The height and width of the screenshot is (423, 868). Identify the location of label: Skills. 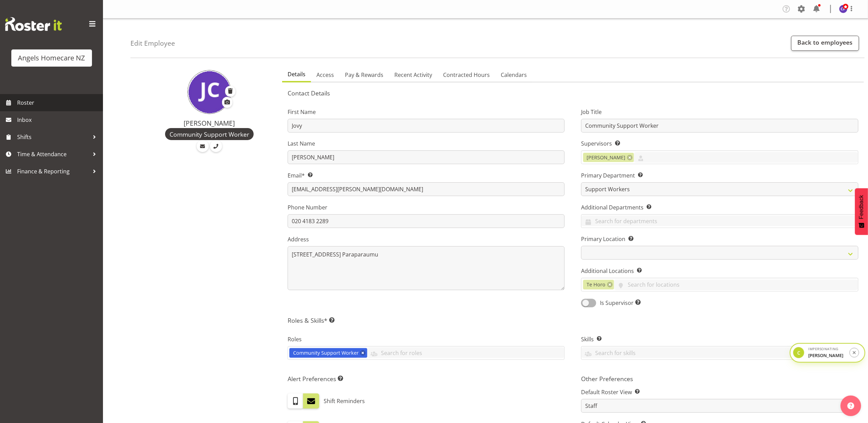
(720, 339).